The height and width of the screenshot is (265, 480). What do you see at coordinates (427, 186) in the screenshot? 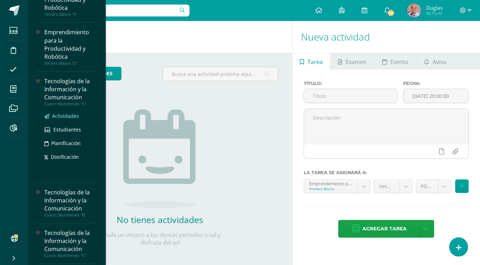
I see `span: FORMATIVO (60.0%)` at bounding box center [427, 186].